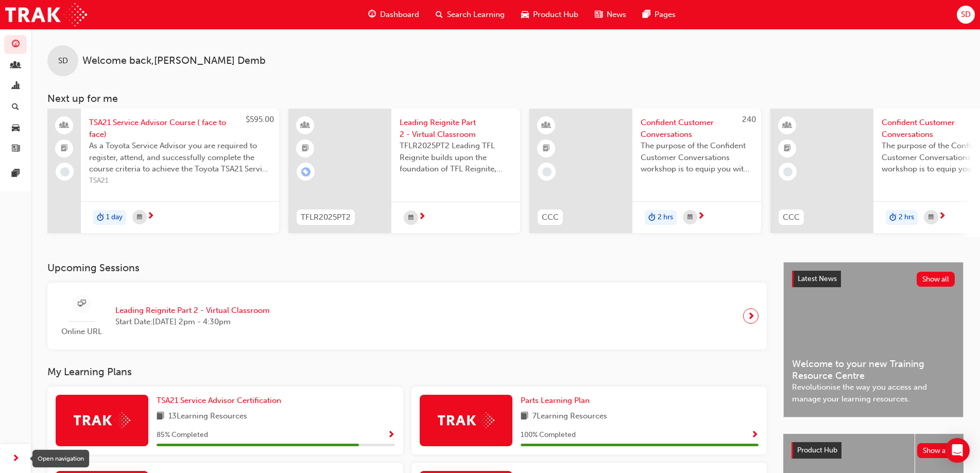  Describe the element at coordinates (221, 401) in the screenshot. I see `a: TSA21 Service Advisor Certification` at that location.